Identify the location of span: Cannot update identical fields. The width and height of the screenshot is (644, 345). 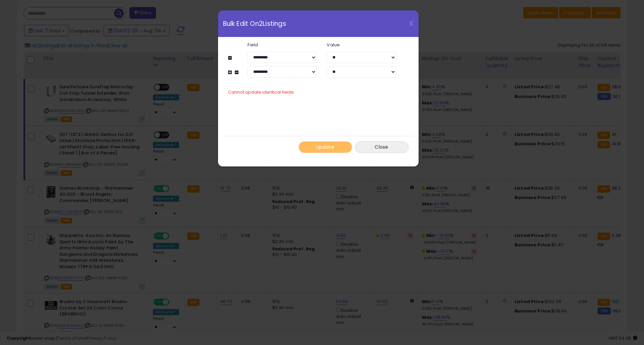
(261, 92).